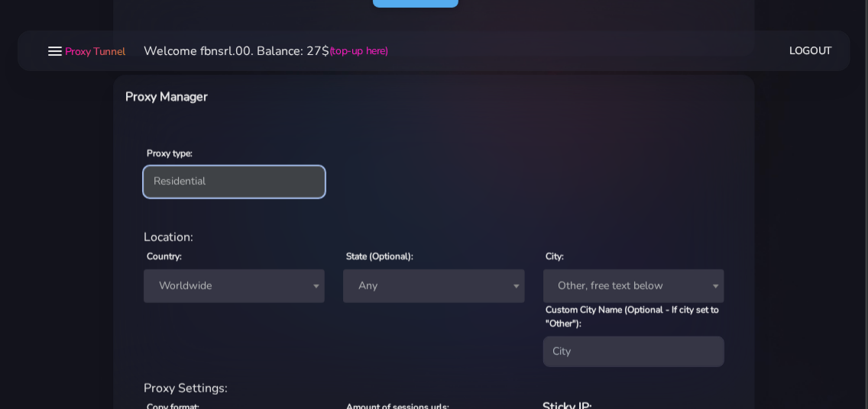 The width and height of the screenshot is (868, 409). I want to click on h6: Proxy Manager, so click(301, 97).